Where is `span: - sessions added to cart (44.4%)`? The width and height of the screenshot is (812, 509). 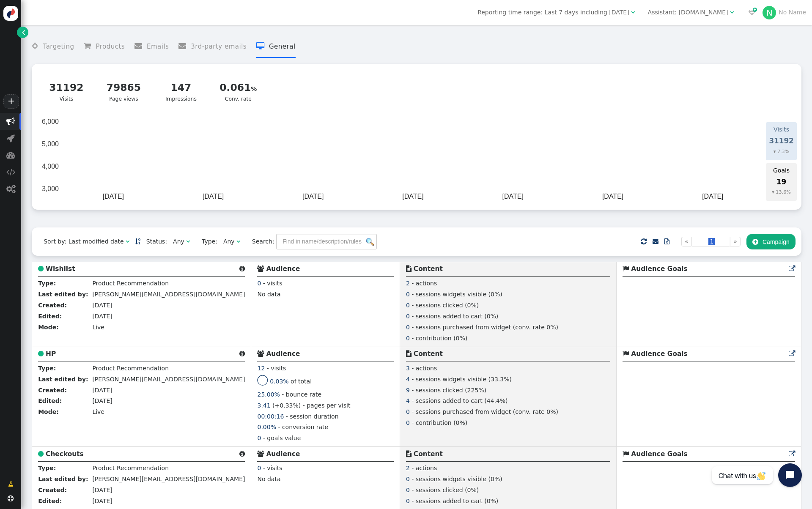
span: - sessions added to cart (44.4%) is located at coordinates (459, 401).